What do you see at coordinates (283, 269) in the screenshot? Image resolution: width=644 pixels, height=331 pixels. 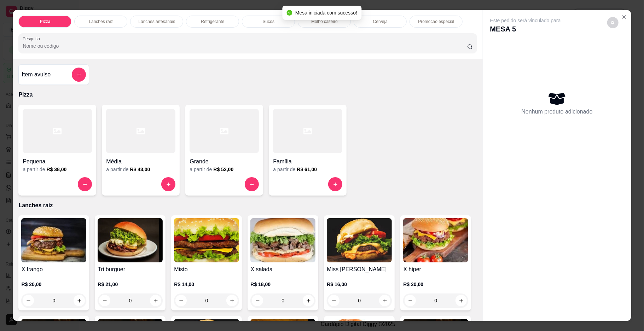 I see `h4: X salada` at bounding box center [283, 269].